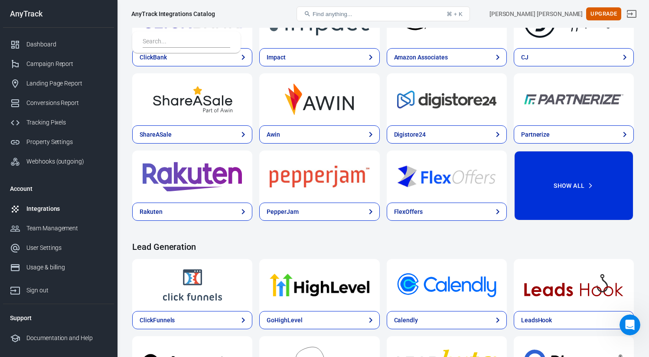 This screenshot has width=649, height=357. What do you see at coordinates (421, 57) in the screenshot?
I see `div: Amazon Associates` at bounding box center [421, 57].